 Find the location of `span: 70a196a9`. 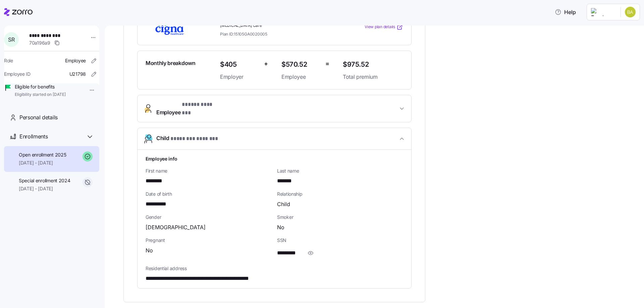

span: 70a196a9 is located at coordinates (40, 43).